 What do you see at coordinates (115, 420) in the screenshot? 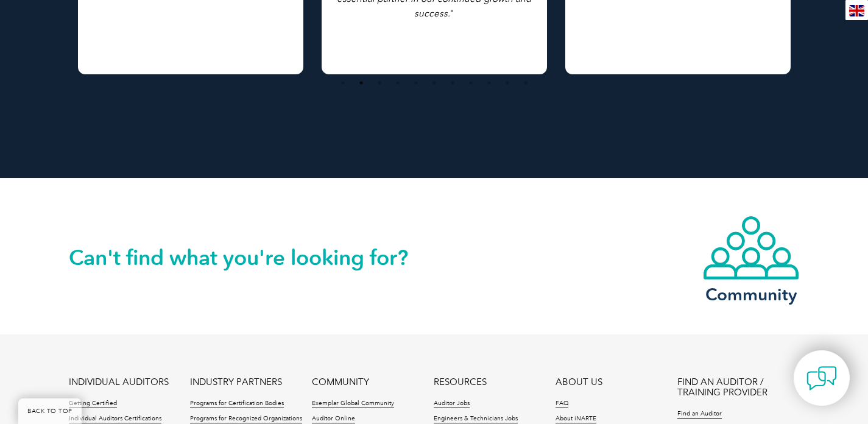
I see `a: Individual Auditors Certifications` at bounding box center [115, 420].